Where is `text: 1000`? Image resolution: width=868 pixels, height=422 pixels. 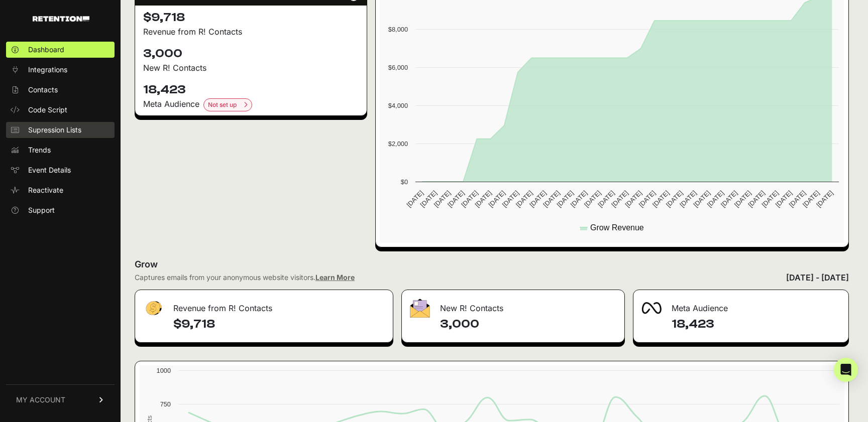
text: 1000 is located at coordinates (164, 371).